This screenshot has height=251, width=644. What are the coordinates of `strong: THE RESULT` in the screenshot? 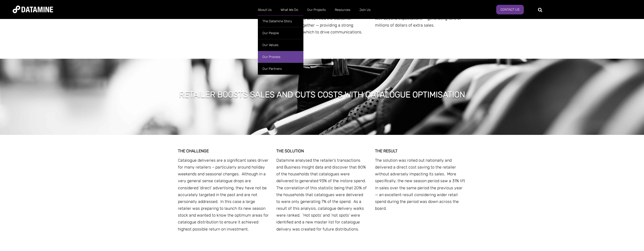 It's located at (386, 151).